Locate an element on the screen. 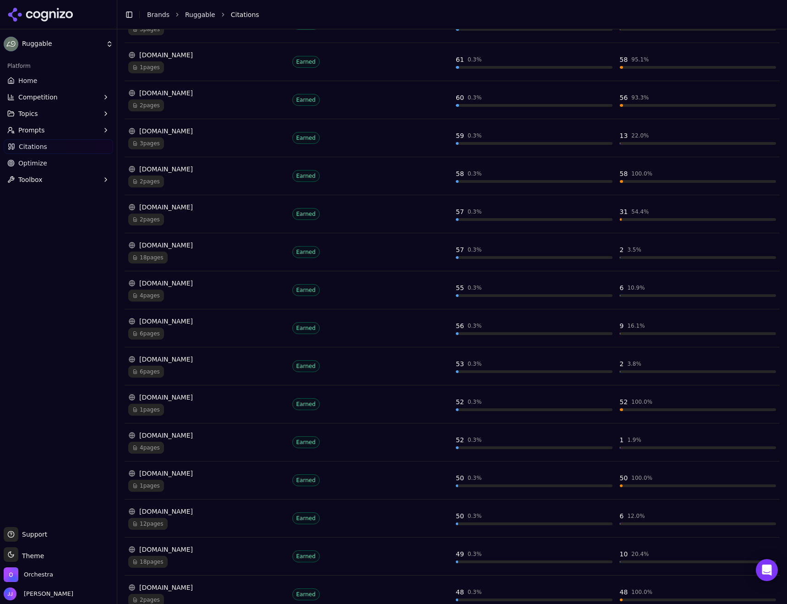 This screenshot has width=787, height=604. a: Citations is located at coordinates (58, 147).